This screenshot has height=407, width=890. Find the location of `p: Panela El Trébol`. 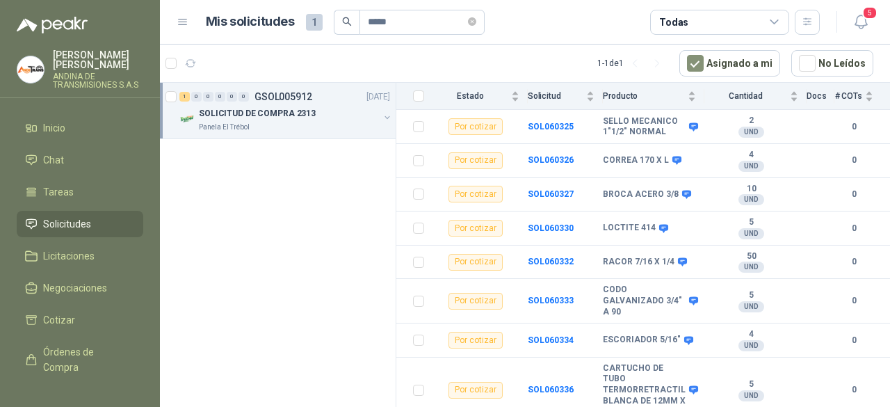

p: Panela El Trébol is located at coordinates (224, 127).